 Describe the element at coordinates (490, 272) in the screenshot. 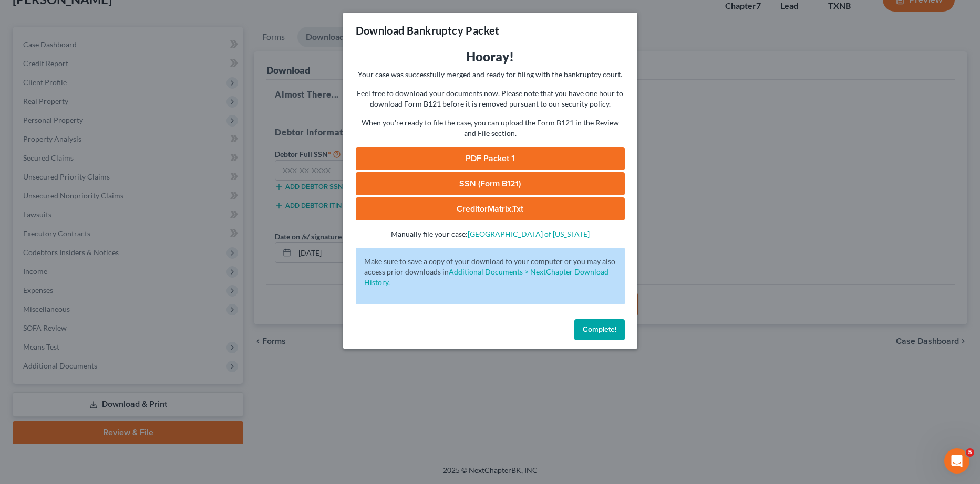

I see `p: Make sure to save a copy of your download to your computer or you may also access prior downloads in` at that location.